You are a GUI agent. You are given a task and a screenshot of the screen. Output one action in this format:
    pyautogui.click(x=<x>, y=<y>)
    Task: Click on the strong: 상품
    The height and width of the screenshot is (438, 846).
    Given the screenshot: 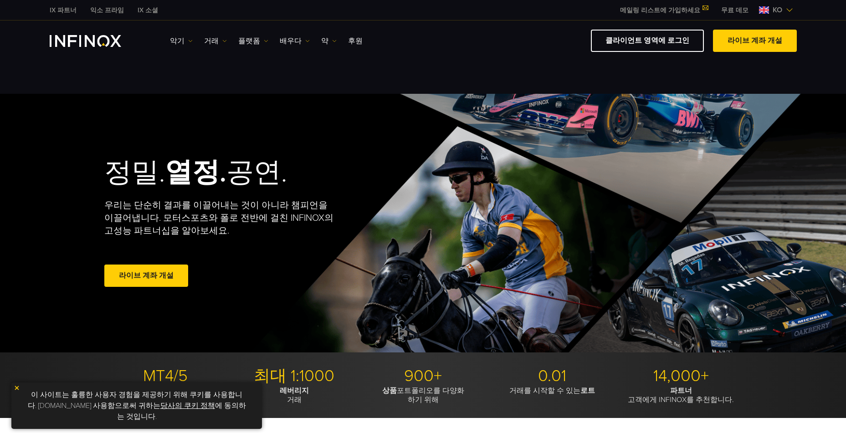 What is the action you would take?
    pyautogui.click(x=390, y=391)
    